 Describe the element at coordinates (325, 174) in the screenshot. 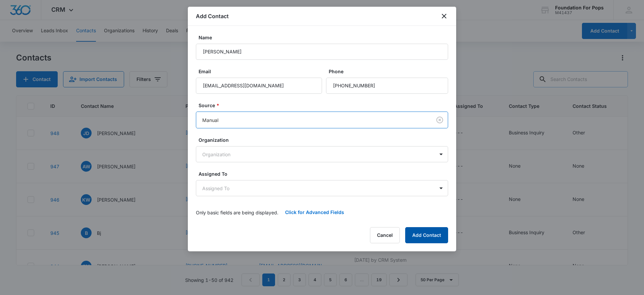

I see `label: Assigned To` at that location.